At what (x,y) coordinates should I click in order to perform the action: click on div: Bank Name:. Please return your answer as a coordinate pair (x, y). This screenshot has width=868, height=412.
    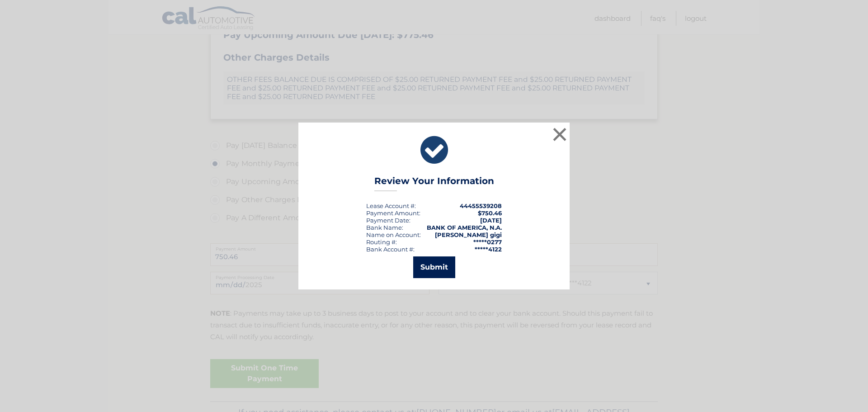
    Looking at the image, I should click on (384, 228).